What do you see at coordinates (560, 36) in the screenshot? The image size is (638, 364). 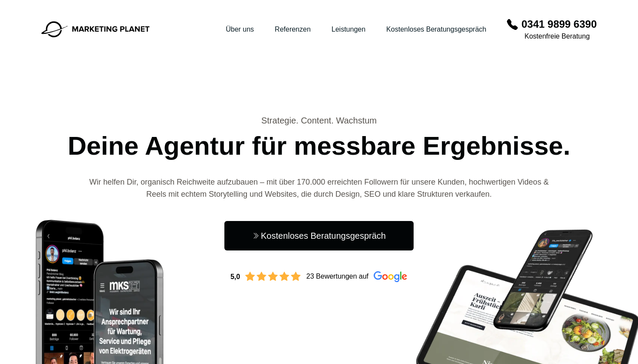 I see `small: Kostenfreie Beratung` at bounding box center [560, 36].